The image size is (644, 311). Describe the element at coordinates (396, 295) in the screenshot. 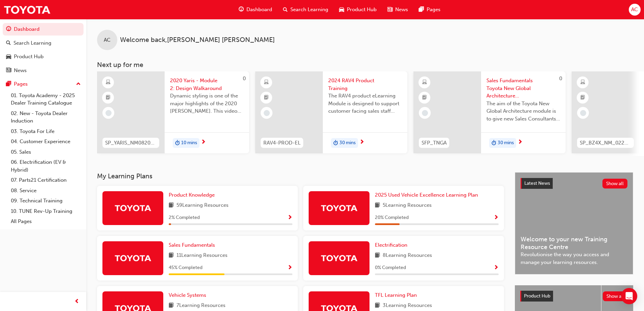

I see `span: TFL Learning Plan` at that location.